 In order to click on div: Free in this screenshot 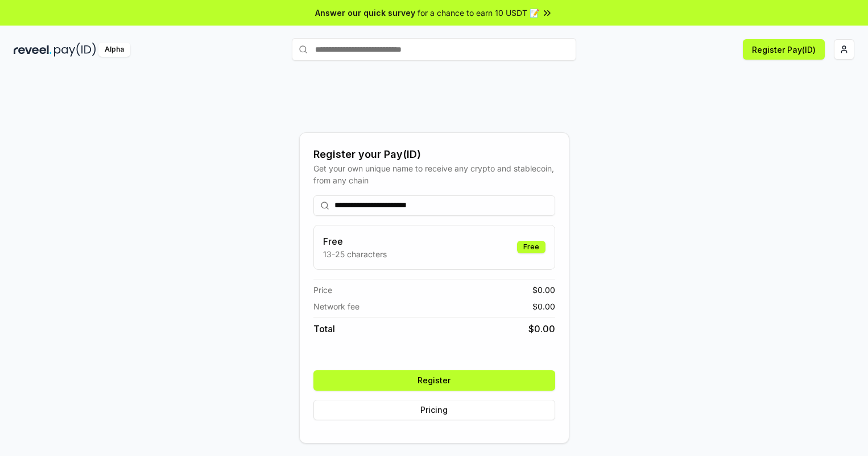, I will do `click(531, 247)`.